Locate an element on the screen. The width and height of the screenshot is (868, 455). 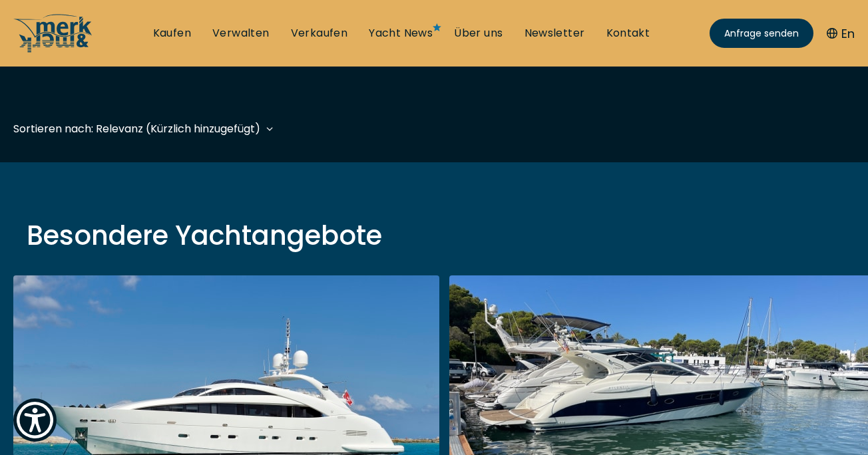
a: Verkaufen is located at coordinates (319, 33).